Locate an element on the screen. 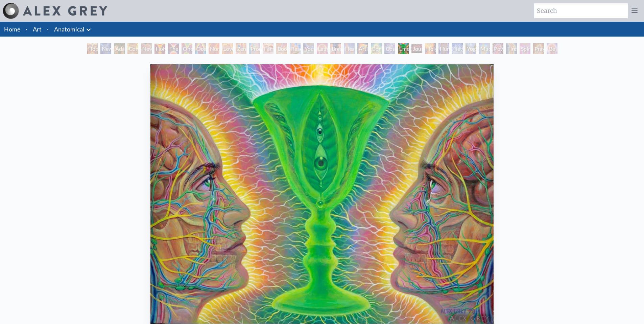 The width and height of the screenshot is (644, 324). div: Firewalking is located at coordinates (511, 49).